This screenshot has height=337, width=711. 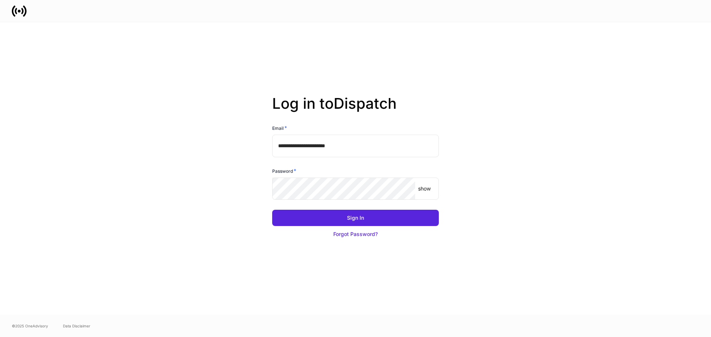 I want to click on h6: Email, so click(x=280, y=128).